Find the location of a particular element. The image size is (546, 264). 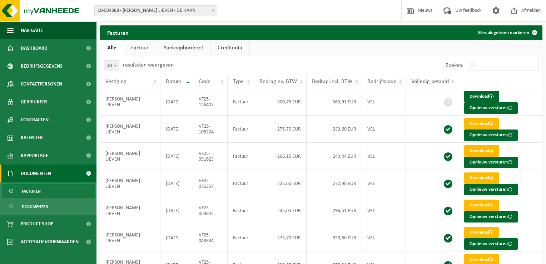

a: Facturen is located at coordinates (48, 191).